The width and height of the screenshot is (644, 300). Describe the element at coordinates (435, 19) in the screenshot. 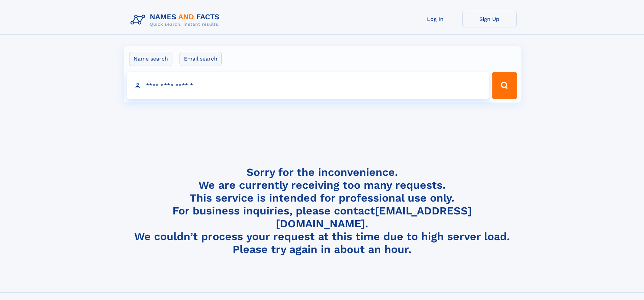

I see `a: Log In` at that location.